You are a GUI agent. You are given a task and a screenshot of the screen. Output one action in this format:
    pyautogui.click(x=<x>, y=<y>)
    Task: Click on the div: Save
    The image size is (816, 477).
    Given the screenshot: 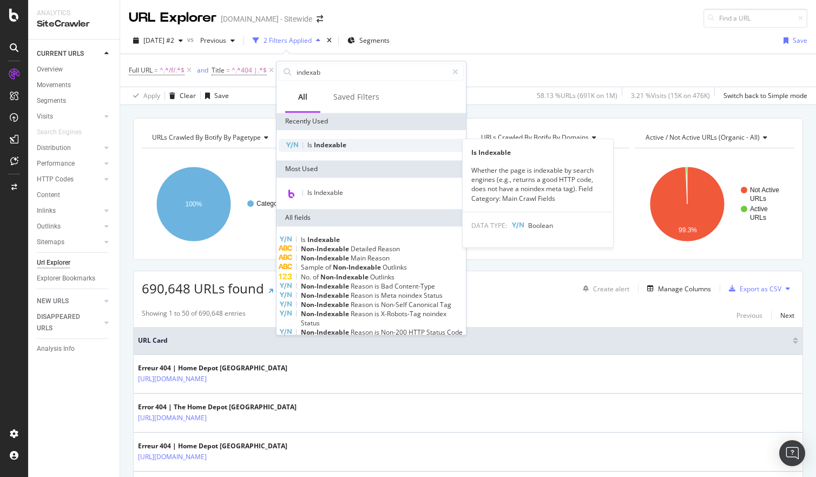 What is the action you would take?
    pyautogui.click(x=221, y=95)
    